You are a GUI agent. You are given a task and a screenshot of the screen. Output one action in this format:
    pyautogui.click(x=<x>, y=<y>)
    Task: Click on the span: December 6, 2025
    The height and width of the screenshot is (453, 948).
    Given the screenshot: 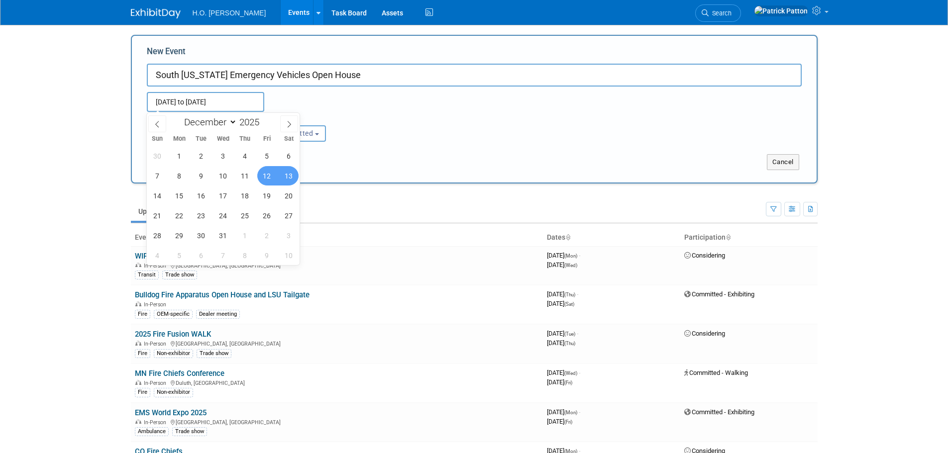 What is the action you would take?
    pyautogui.click(x=289, y=156)
    